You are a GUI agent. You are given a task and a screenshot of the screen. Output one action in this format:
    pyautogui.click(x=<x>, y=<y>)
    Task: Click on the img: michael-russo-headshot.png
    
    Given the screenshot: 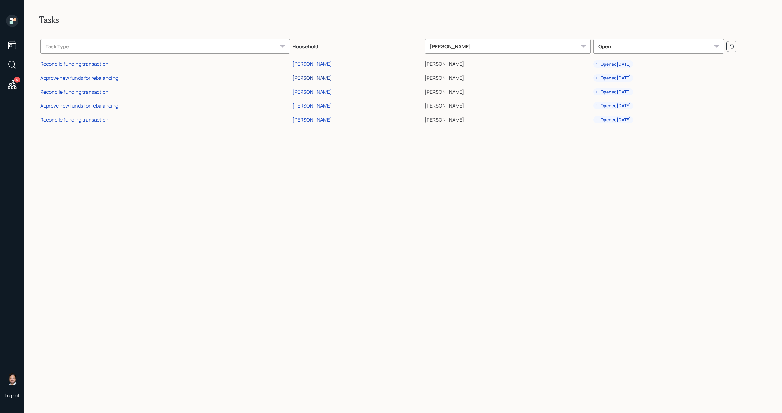 What is the action you would take?
    pyautogui.click(x=12, y=379)
    